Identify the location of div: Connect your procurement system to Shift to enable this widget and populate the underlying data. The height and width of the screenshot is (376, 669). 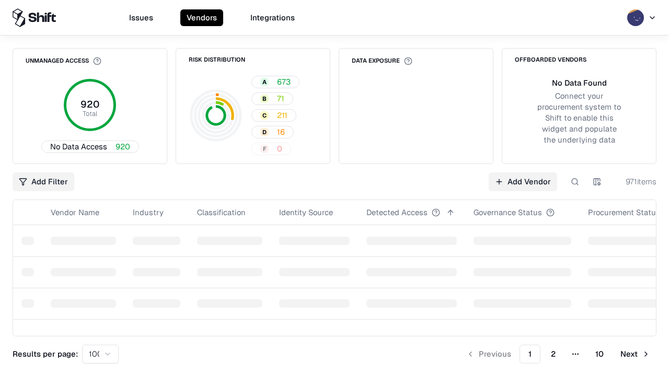
(579, 118).